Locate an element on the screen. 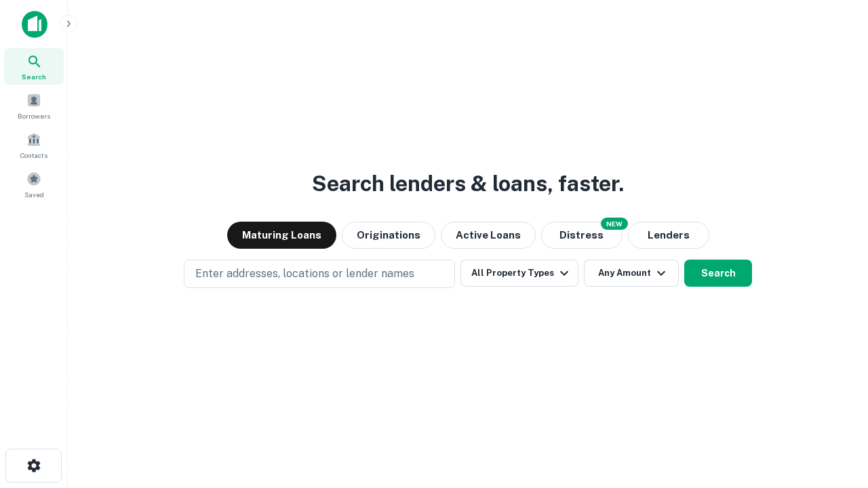  span: Search is located at coordinates (34, 76).